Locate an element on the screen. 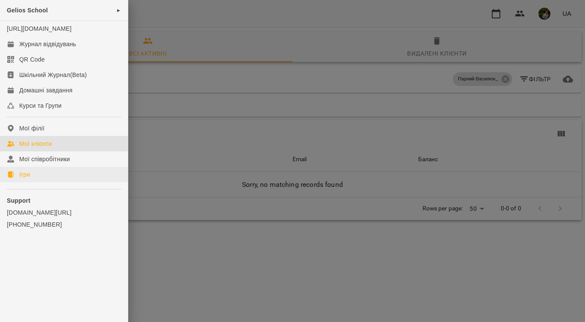  div: Журнал відвідувань is located at coordinates (47, 44).